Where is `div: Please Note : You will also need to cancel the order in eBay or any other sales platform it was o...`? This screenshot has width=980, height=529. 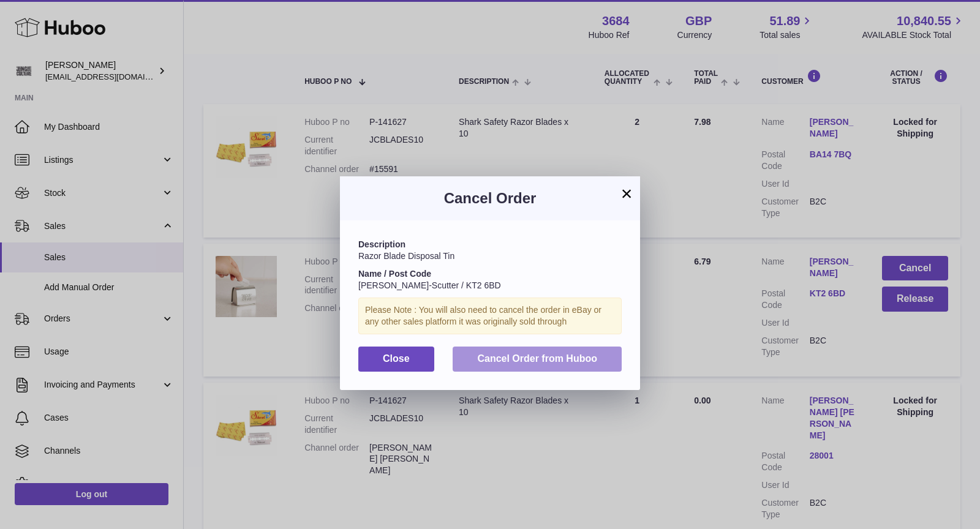 div: Please Note : You will also need to cancel the order in eBay or any other sales platform it was o... is located at coordinates (490, 316).